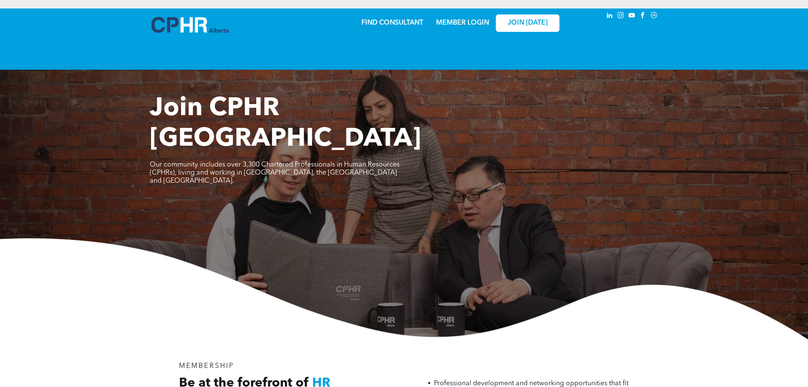 The image size is (808, 387). What do you see at coordinates (392, 23) in the screenshot?
I see `a: FIND CONSULTANT` at bounding box center [392, 23].